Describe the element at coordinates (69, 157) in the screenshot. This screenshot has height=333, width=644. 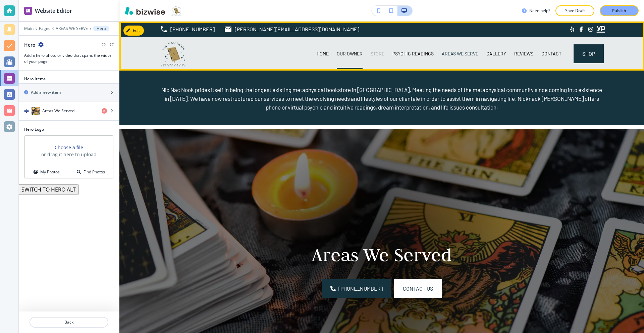
I see `div: Choose a fileor drag it here to uploadMy PhotosFind Photos` at that location.